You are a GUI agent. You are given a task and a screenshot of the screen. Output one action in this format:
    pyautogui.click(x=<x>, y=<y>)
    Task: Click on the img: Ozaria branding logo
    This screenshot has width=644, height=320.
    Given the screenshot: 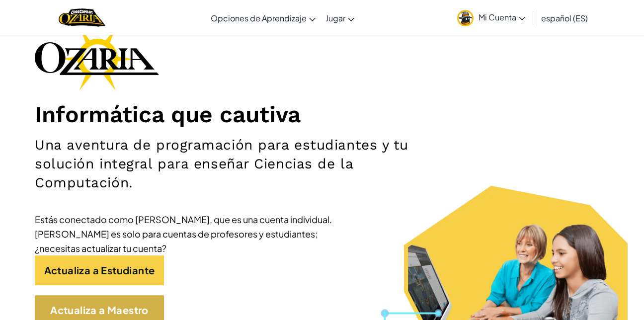 What is the action you would take?
    pyautogui.click(x=97, y=58)
    